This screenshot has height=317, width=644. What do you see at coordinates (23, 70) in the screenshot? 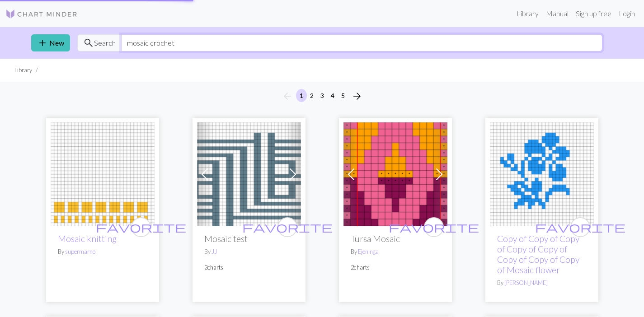
I see `li: Library` at bounding box center [23, 70].